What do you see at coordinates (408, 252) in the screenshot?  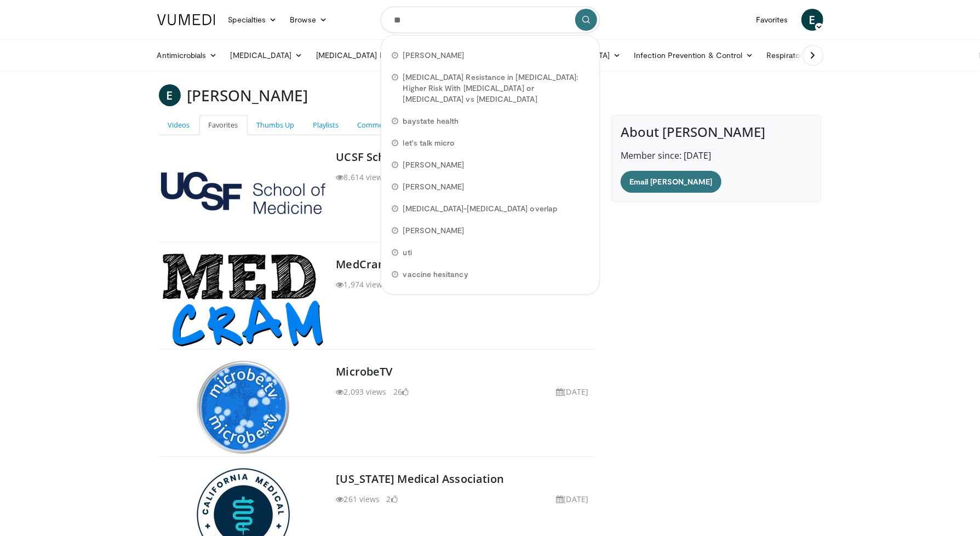 I see `span: uti` at bounding box center [408, 252].